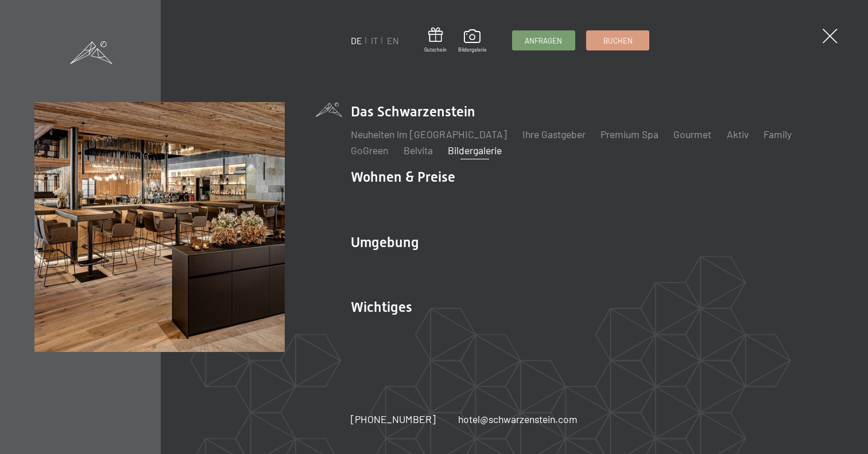 The image size is (868, 454). I want to click on a: DE, so click(356, 40).